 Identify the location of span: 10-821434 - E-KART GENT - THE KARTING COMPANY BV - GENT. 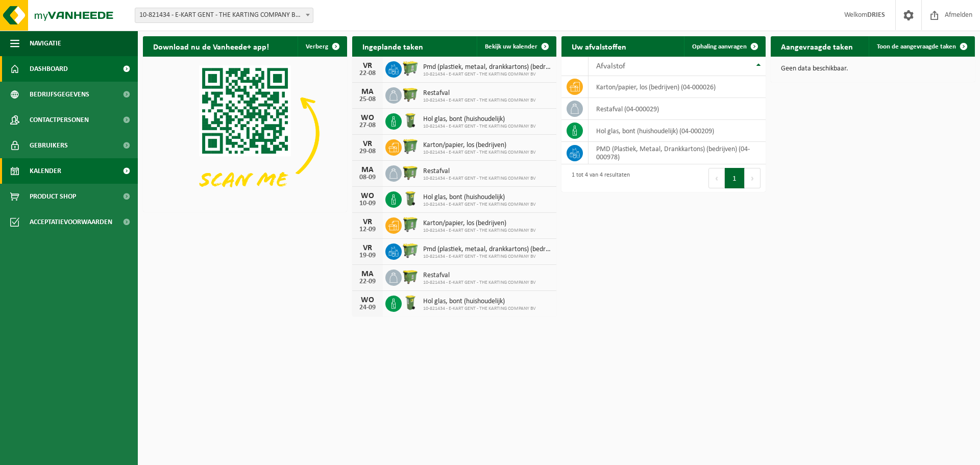
(224, 15).